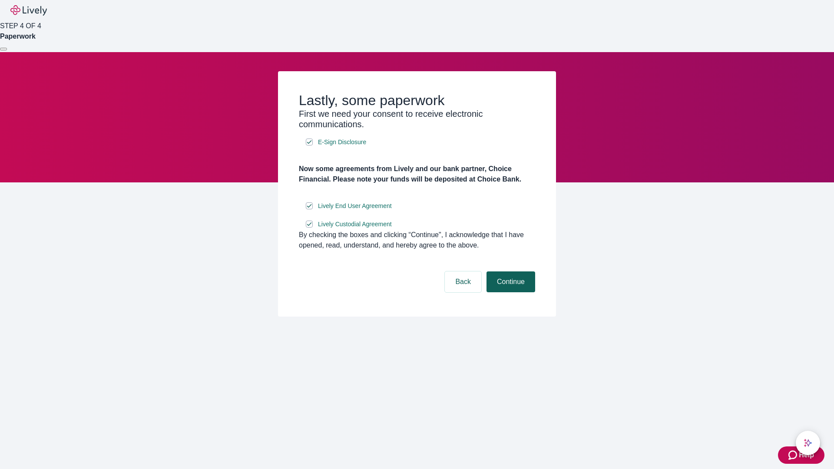 This screenshot has width=834, height=469. I want to click on button: Continue, so click(511, 282).